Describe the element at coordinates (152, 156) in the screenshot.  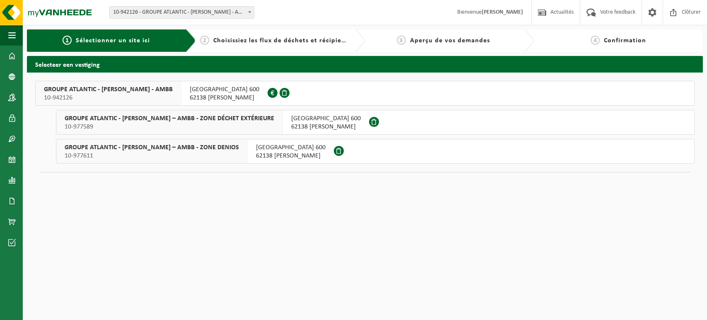
I see `span: 10-977611` at that location.